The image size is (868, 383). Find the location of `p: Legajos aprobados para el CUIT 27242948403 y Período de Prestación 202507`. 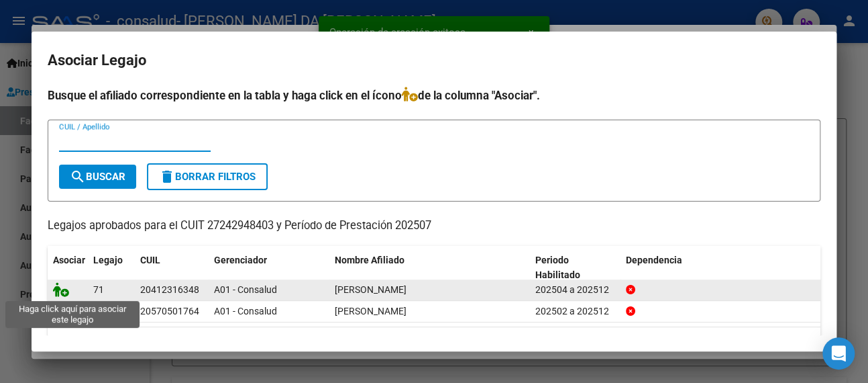

p: Legajos aprobados para el CUIT 27242948403 y Período de Prestación 202507 is located at coordinates (434, 225).